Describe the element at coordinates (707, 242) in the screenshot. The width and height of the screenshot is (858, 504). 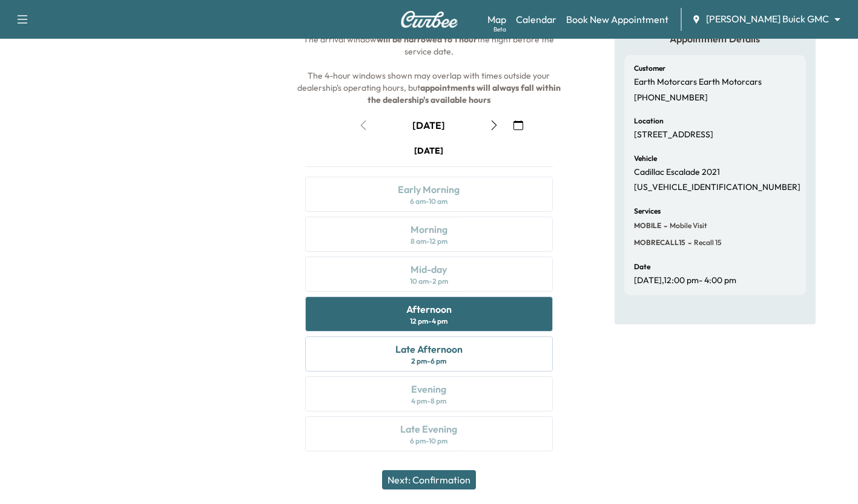
I see `span: Recall 15` at that location.